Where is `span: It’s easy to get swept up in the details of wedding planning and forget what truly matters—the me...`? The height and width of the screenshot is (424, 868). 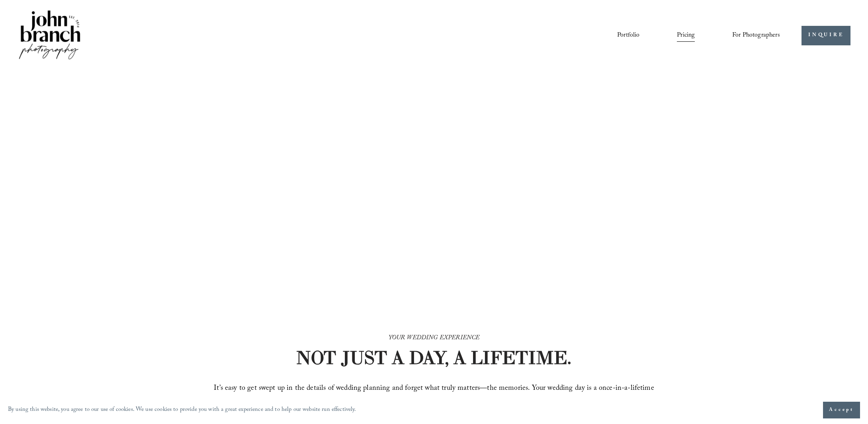 span: It’s easy to get swept up in the details of wedding planning and forget what truly matters—the me... is located at coordinates (435, 403).